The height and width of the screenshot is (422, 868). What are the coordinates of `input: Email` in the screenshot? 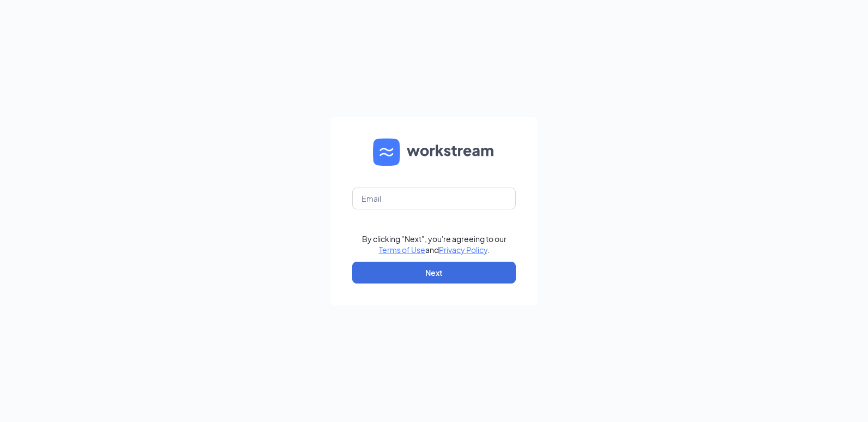 It's located at (434, 199).